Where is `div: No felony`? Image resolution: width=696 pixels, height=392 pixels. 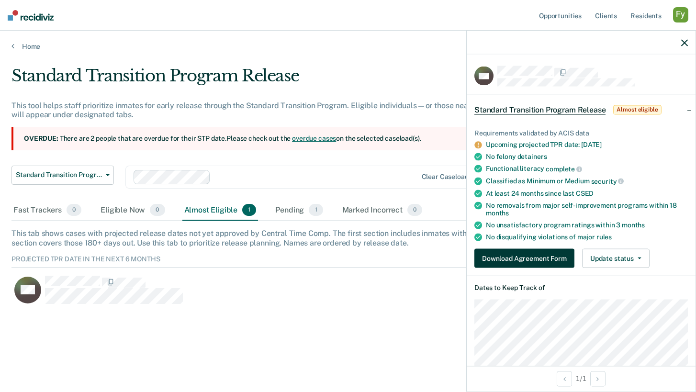
div: No felony is located at coordinates (587, 157).